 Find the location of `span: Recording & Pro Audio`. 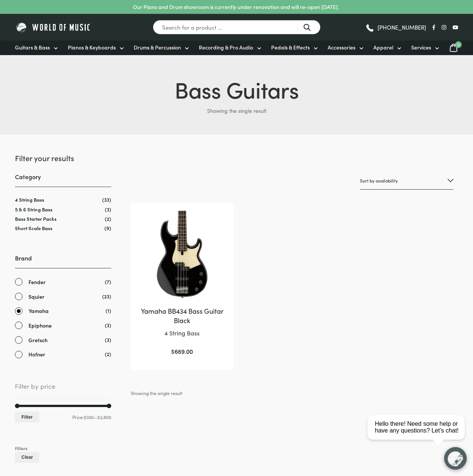

span: Recording & Pro Audio is located at coordinates (226, 47).